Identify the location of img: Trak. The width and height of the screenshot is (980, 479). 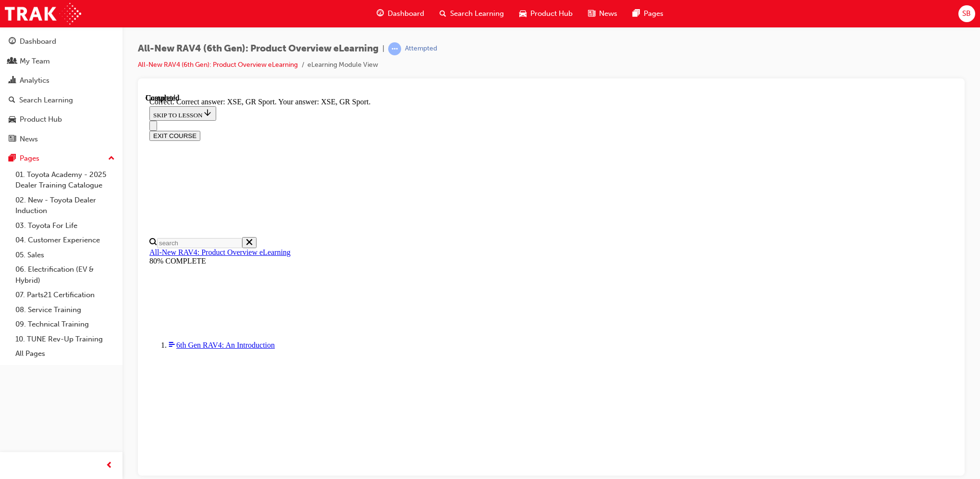
(43, 13).